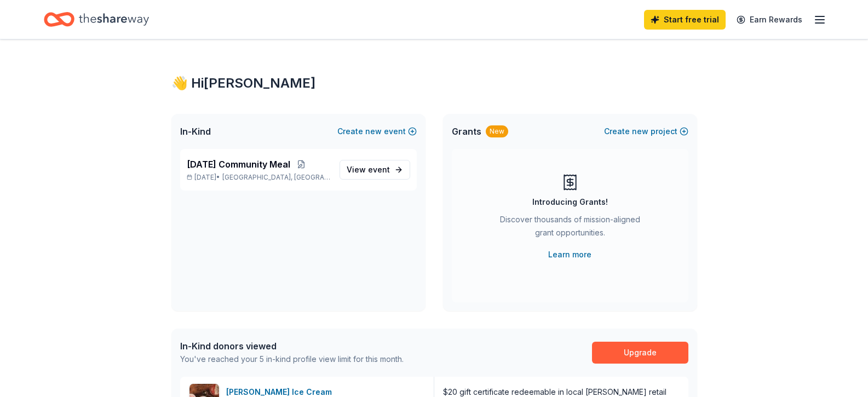 Image resolution: width=868 pixels, height=397 pixels. I want to click on div: Introducing Grants!, so click(570, 202).